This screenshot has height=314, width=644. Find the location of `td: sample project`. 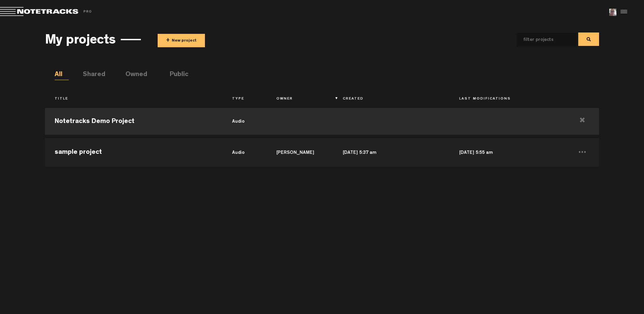

td: sample project is located at coordinates (133, 152).